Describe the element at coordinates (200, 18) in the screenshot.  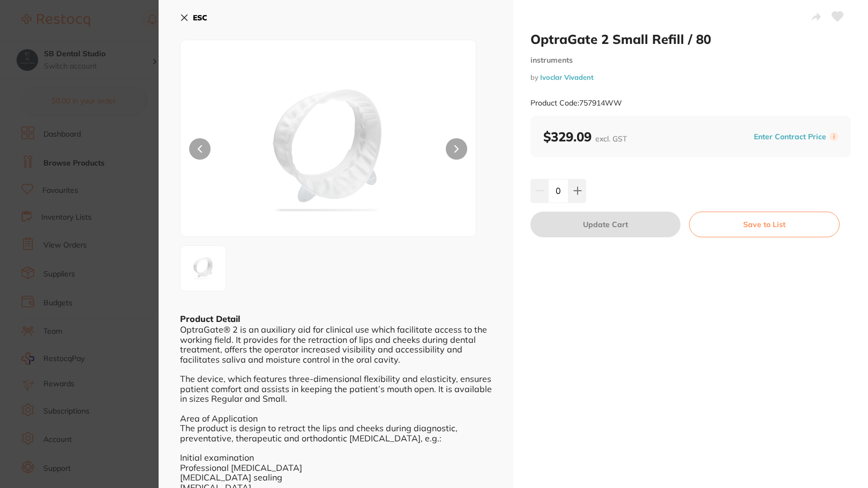
I see `b: ESC` at that location.